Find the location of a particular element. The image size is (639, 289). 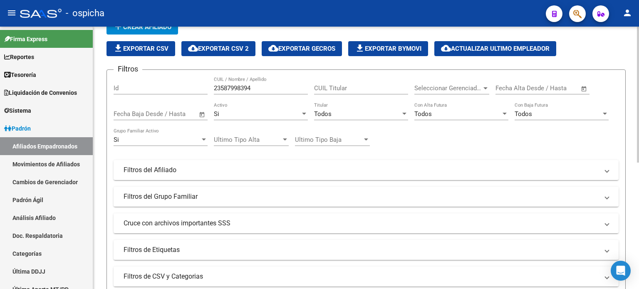

mat-expansion-panel-header: Cruce con archivos importantes SSS is located at coordinates (366, 223).